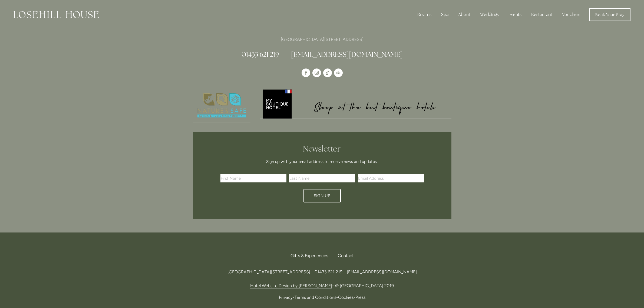 This screenshot has width=644, height=308. I want to click on a: My Boutique Hotel - Logo, so click(355, 103).